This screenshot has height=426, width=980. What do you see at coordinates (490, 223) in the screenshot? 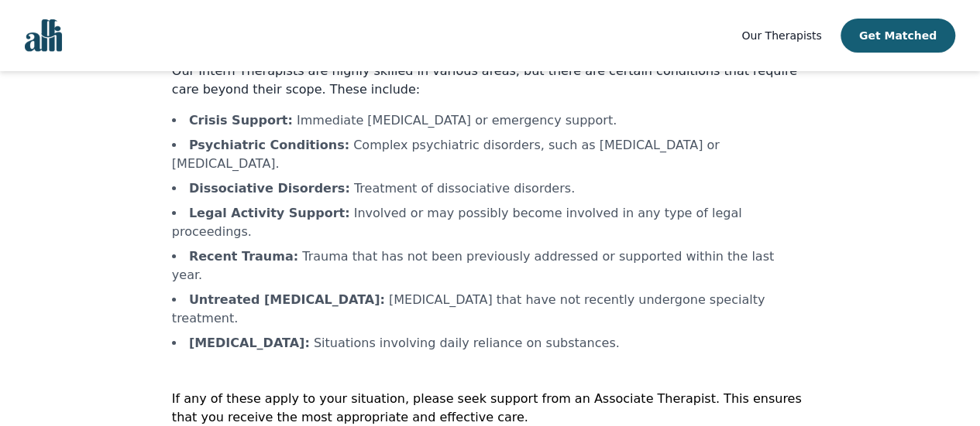
I see `li: Involved or may possibly become involved in any type of legal proceedings.` at bounding box center [490, 223].